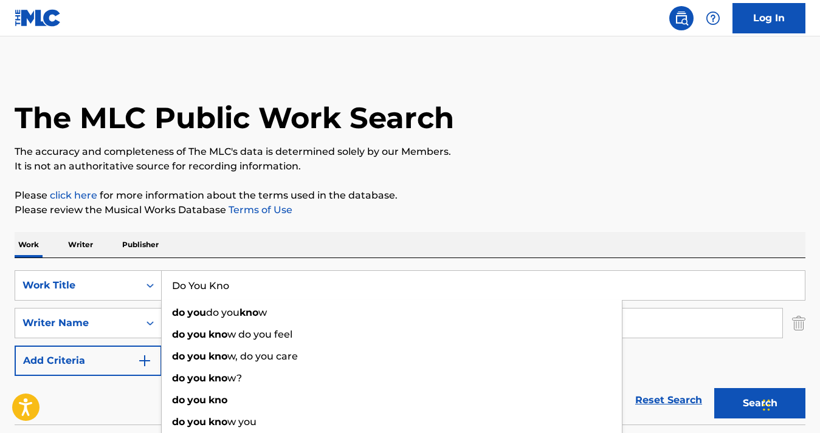  I want to click on p: Writer, so click(80, 245).